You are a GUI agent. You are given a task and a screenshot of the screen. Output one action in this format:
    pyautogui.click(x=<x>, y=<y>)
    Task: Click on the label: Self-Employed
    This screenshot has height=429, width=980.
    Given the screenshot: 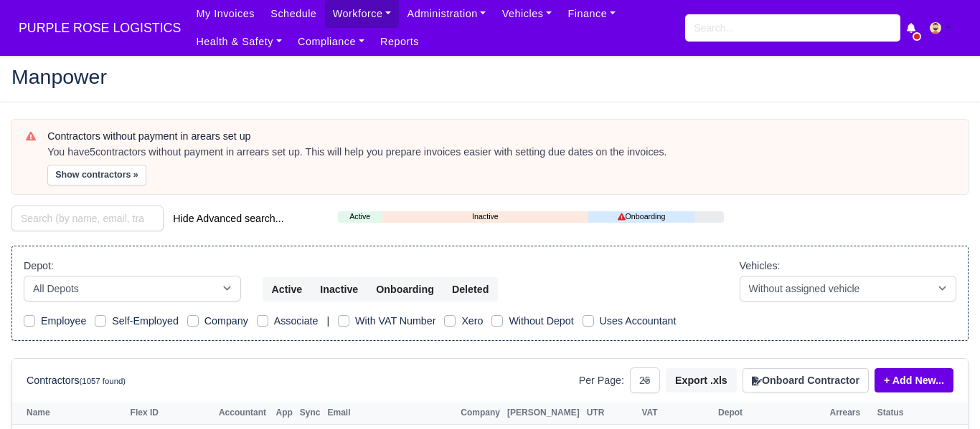 What is the action you would take?
    pyautogui.click(x=145, y=322)
    